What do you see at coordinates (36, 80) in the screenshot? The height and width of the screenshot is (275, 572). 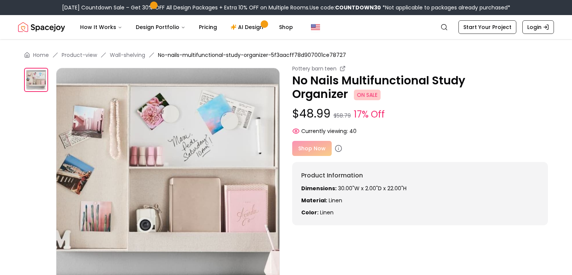 I see `img: https://storage.googleapis.com/spacejoy-main/assets/5f3aacff78d907001ce78727/product_0_9cm4adl3oa43` at bounding box center [36, 80].